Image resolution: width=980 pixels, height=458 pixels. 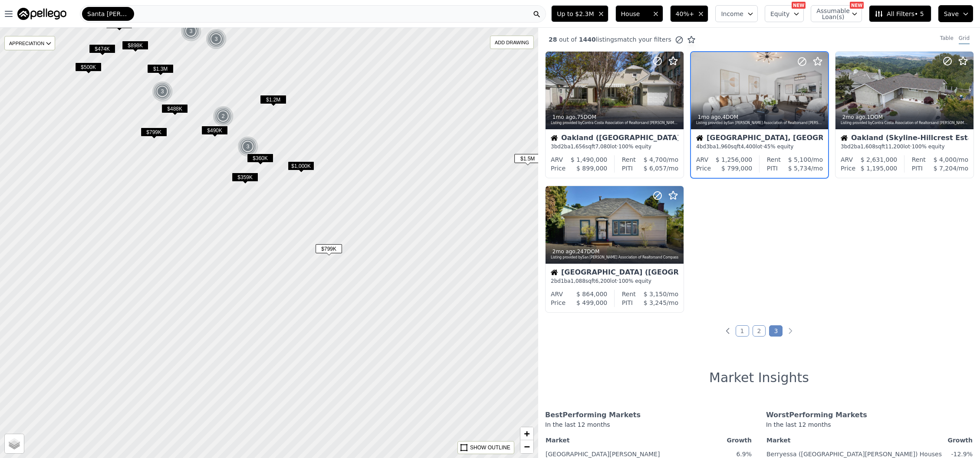 What do you see at coordinates (955, 13) in the screenshot?
I see `button: Save` at bounding box center [955, 13].